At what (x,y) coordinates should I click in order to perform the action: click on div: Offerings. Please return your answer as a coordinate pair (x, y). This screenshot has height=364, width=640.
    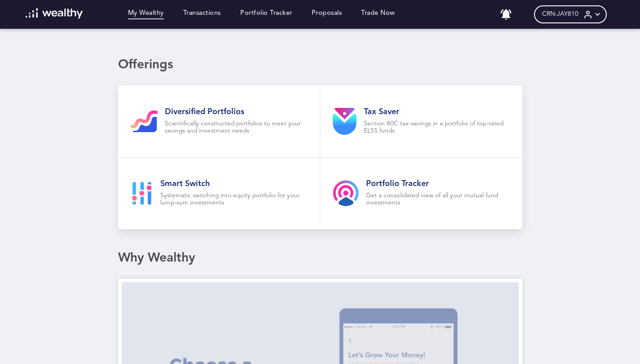
    Looking at the image, I should click on (320, 65).